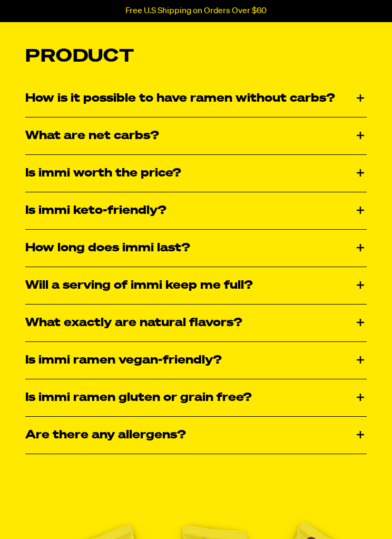 The image size is (392, 539). I want to click on div: Is immi keto-friendly?, so click(196, 211).